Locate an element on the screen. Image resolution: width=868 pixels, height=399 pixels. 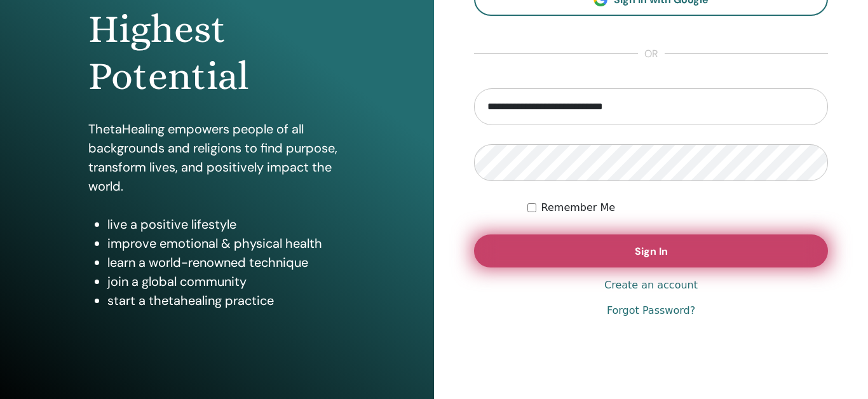
a: Forgot Password? is located at coordinates (651, 311).